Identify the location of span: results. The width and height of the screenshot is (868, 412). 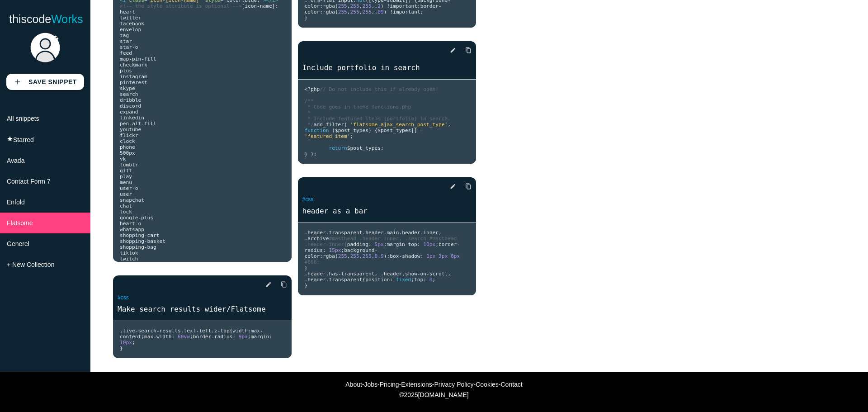
(170, 330).